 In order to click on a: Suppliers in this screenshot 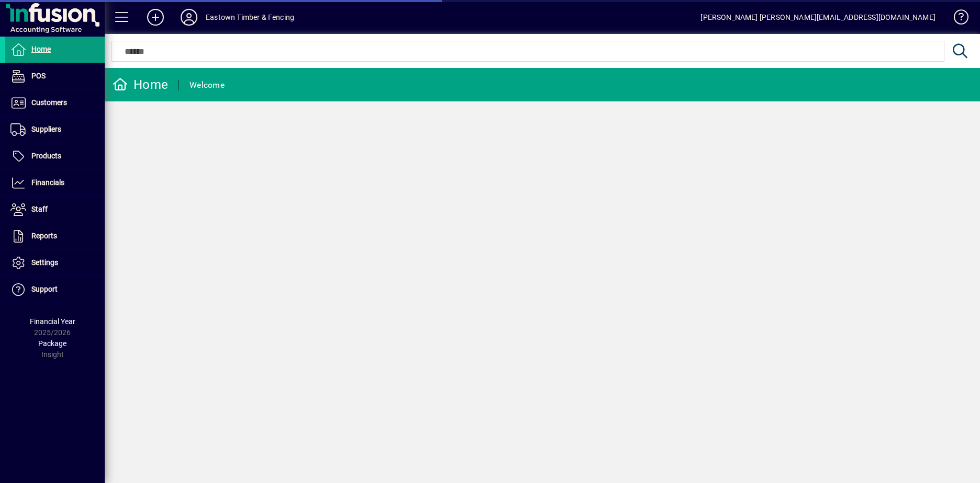, I will do `click(55, 130)`.